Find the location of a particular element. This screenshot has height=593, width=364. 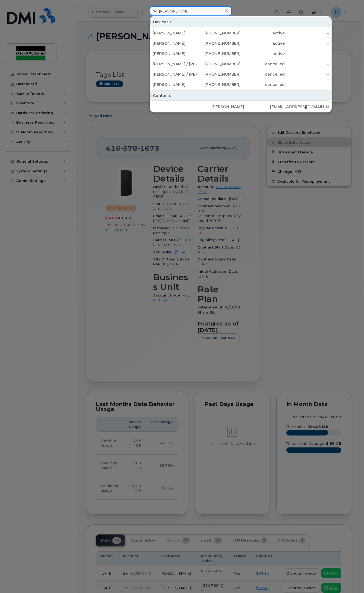

span: 6 is located at coordinates (171, 22).